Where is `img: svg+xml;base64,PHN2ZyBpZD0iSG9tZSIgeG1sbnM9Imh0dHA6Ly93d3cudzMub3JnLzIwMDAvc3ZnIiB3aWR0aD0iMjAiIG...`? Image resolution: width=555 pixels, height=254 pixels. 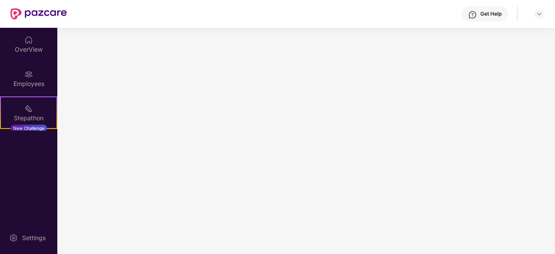 img: svg+xml;base64,PHN2ZyBpZD0iSG9tZSIgeG1sbnM9Imh0dHA6Ly93d3cudzMub3JnLzIwMDAvc3ZnIiB3aWR0aD0iMjAiIG... is located at coordinates (29, 40).